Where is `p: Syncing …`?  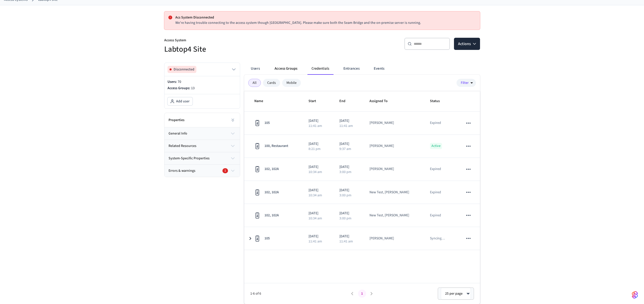 p: Syncing … is located at coordinates (437, 238).